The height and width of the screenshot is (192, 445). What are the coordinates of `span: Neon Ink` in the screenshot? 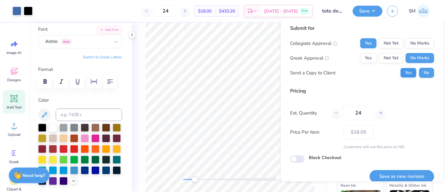 It's located at (348, 185).